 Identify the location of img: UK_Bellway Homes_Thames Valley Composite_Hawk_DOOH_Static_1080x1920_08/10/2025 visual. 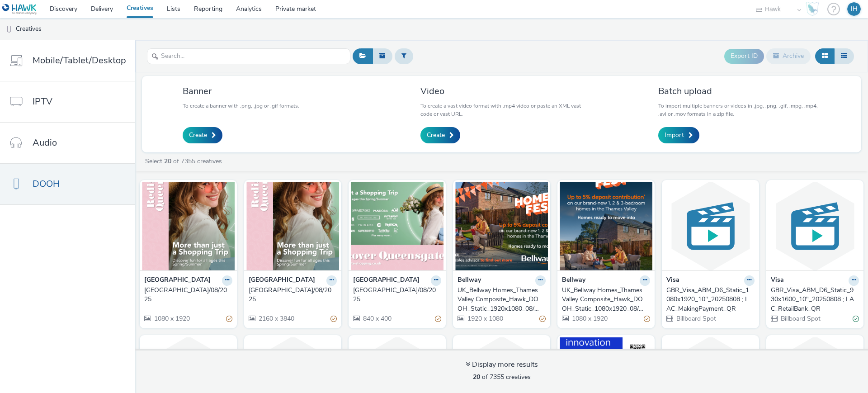
(606, 226).